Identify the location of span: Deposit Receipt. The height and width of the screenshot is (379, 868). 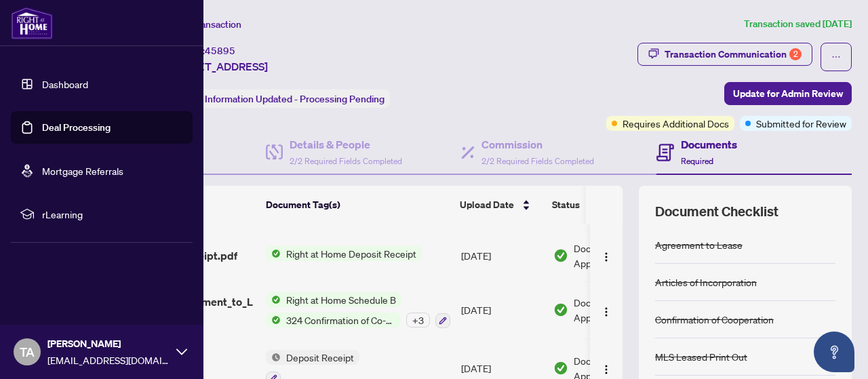
(320, 357).